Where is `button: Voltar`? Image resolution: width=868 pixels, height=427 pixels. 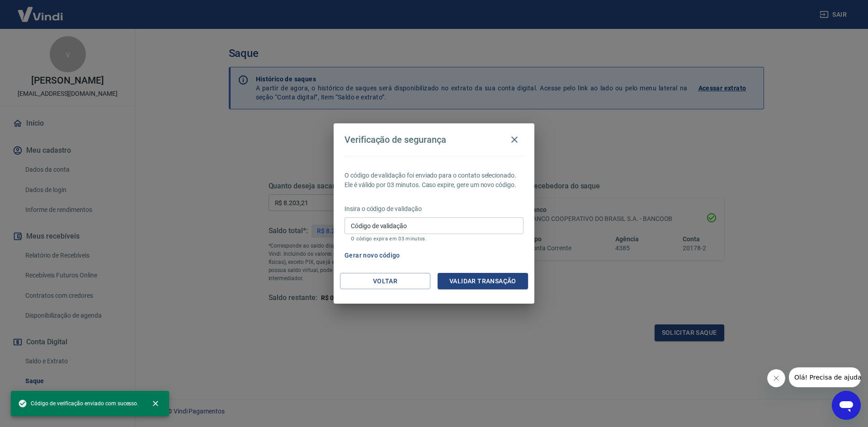
button: Voltar is located at coordinates (385, 281).